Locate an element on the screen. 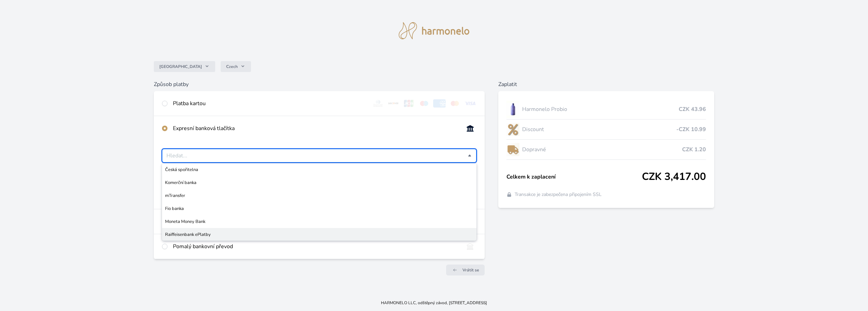 This screenshot has width=868, height=311. span: Dopravné is located at coordinates (602, 150).